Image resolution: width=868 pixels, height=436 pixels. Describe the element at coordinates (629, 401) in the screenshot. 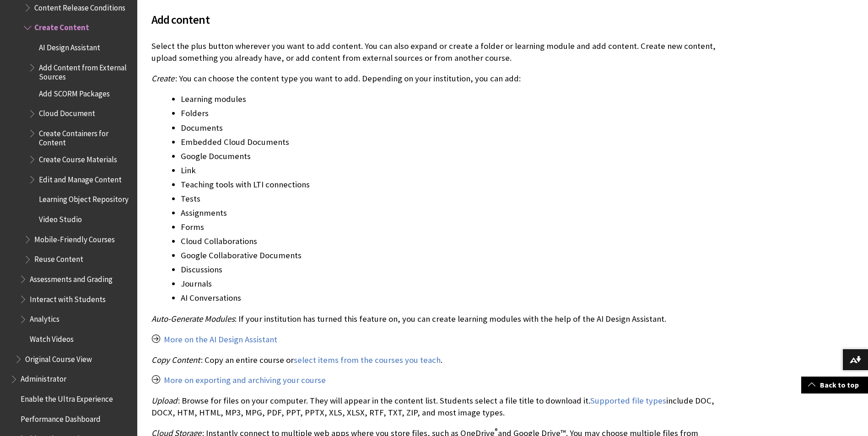

I see `a: Supported file types` at that location.